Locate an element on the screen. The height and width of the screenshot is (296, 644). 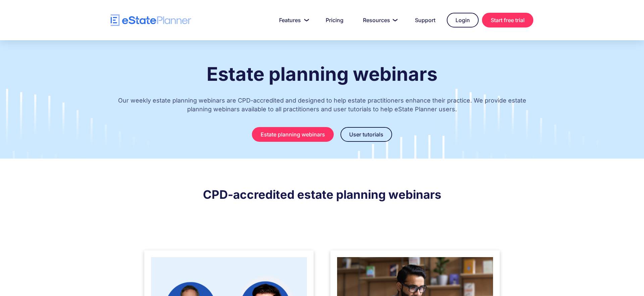
a: Login is located at coordinates (463, 20).